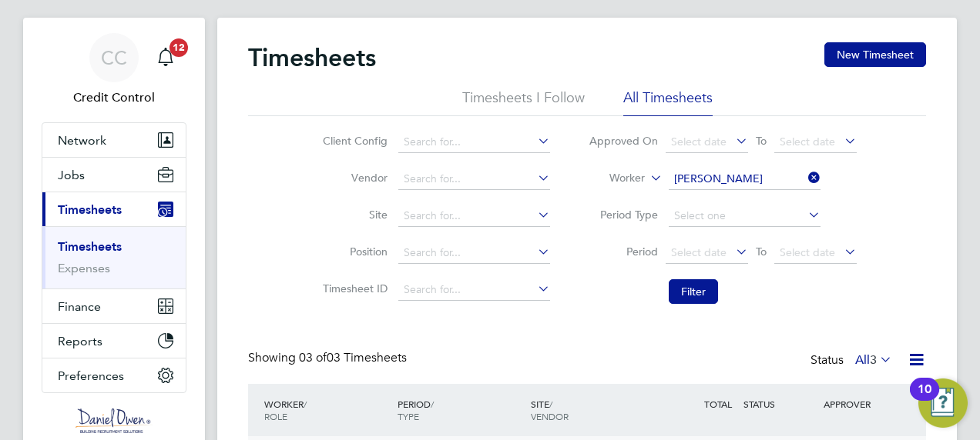 Image resolution: width=980 pixels, height=440 pixels. Describe the element at coordinates (874, 360) in the screenshot. I see `label: All` at that location.